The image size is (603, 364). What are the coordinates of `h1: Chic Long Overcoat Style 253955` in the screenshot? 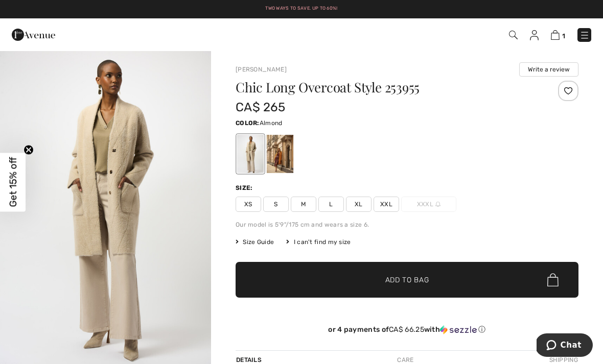 It's located at (378, 87).